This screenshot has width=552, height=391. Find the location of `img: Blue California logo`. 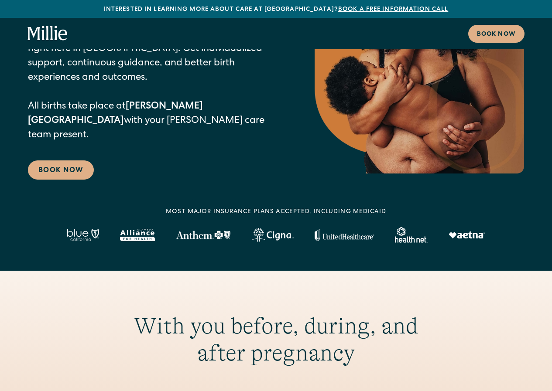

img: Blue California logo is located at coordinates (83, 235).